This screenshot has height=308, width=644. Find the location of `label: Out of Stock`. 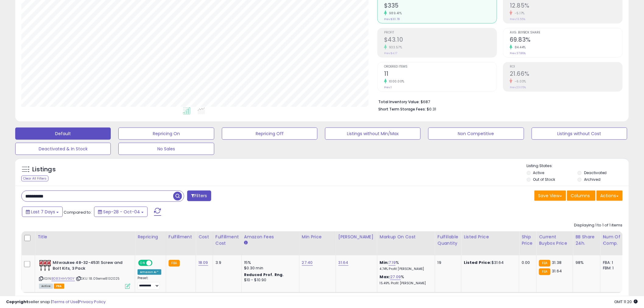

label: Out of Stock is located at coordinates (544, 179).